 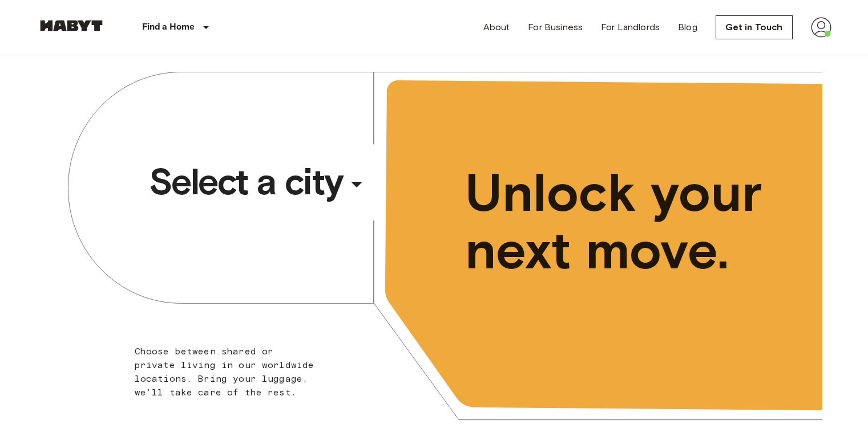 What do you see at coordinates (260, 182) in the screenshot?
I see `button: Select a city` at bounding box center [260, 182].